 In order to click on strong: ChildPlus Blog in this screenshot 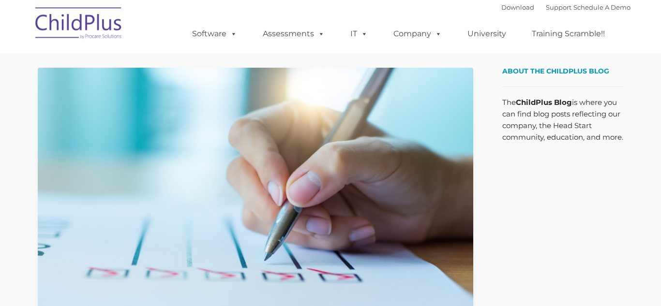, I will do `click(544, 102)`.